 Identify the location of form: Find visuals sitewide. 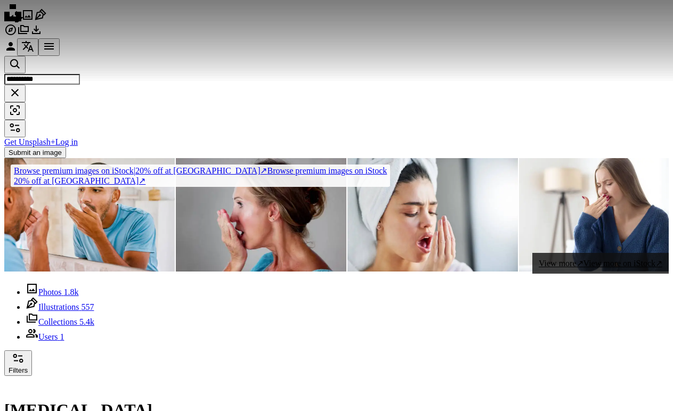
(336, 88).